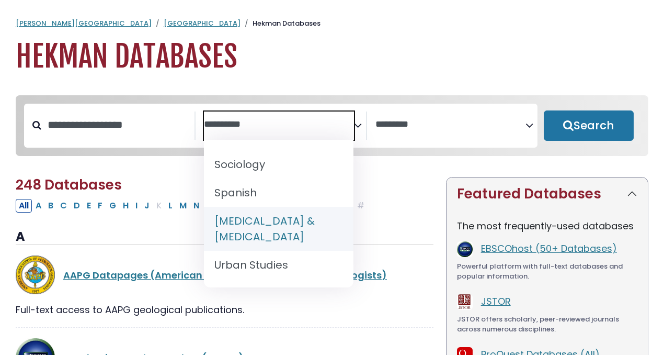 The height and width of the screenshot is (355, 664). I want to click on button: Filter Results A, so click(38, 206).